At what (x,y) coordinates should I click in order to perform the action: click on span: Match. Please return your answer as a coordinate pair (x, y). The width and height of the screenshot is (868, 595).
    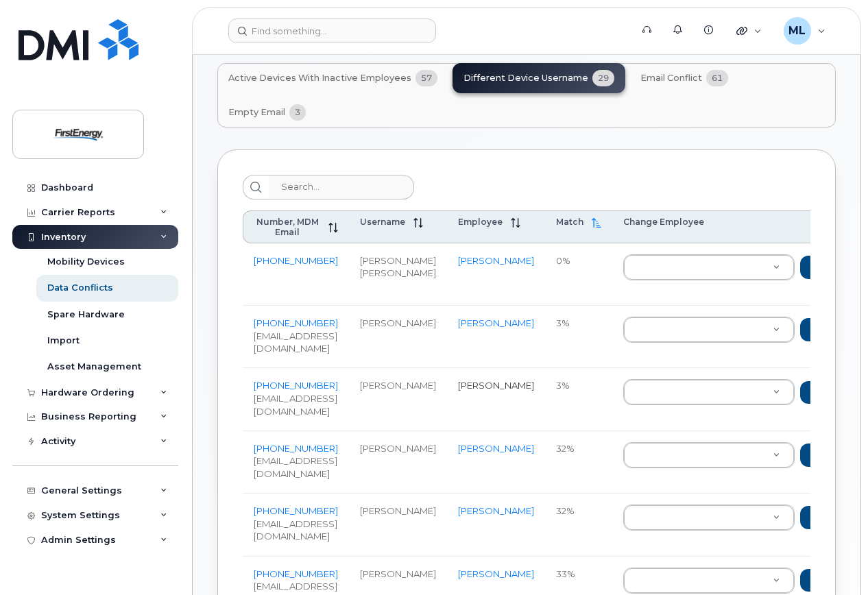
    Looking at the image, I should click on (569, 222).